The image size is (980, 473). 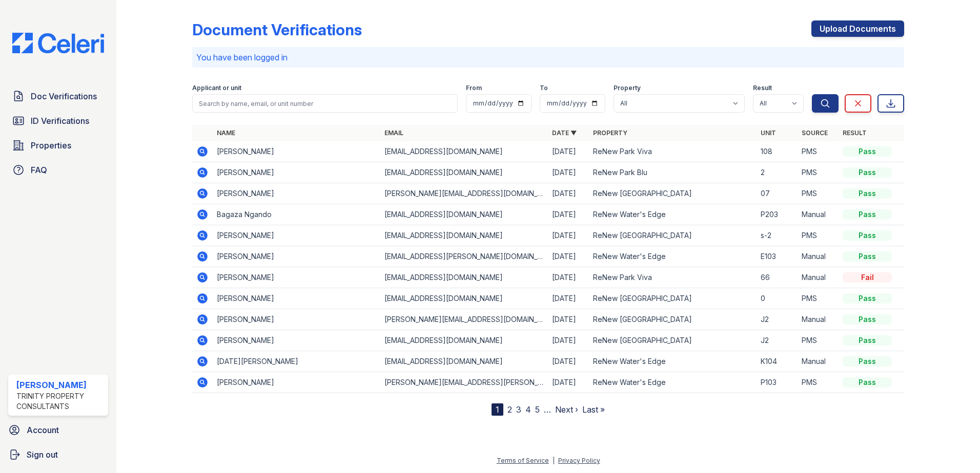 What do you see at coordinates (58, 455) in the screenshot?
I see `a: Sign out` at bounding box center [58, 455].